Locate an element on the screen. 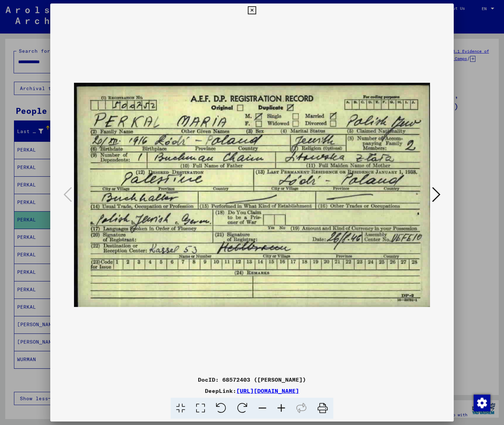 The image size is (504, 425). img: Change consent is located at coordinates (482, 403).